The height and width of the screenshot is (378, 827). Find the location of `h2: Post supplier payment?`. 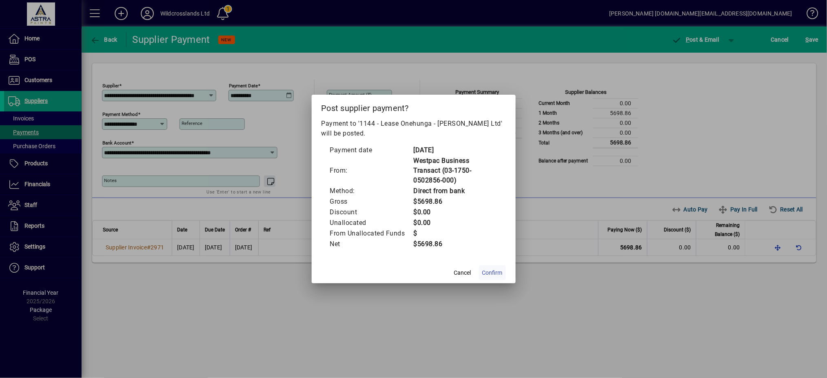

h2: Post supplier payment? is located at coordinates (414, 107).